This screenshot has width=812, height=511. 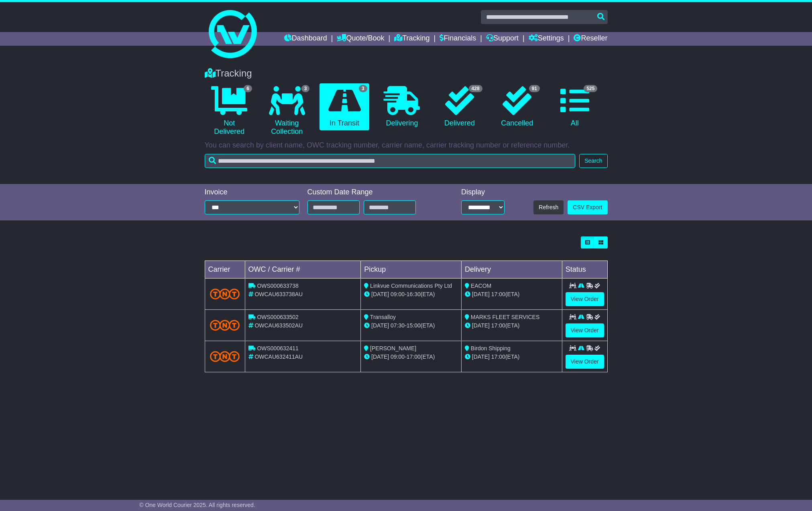 What do you see at coordinates (287, 111) in the screenshot?
I see `a: 3 Waiting Collection` at bounding box center [287, 111].